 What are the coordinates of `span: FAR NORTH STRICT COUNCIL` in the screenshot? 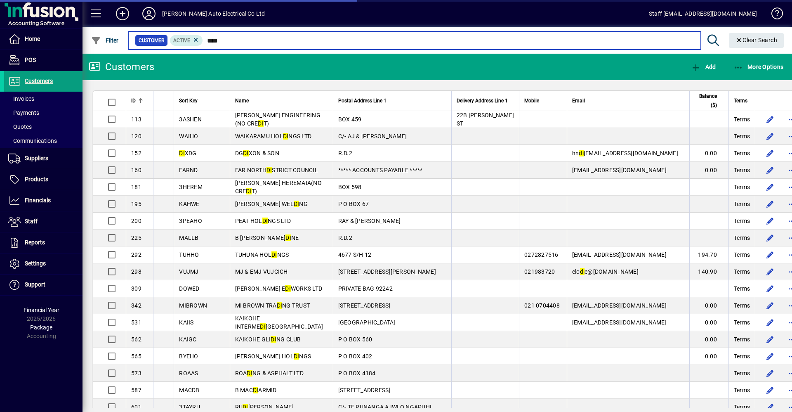 It's located at (276, 170).